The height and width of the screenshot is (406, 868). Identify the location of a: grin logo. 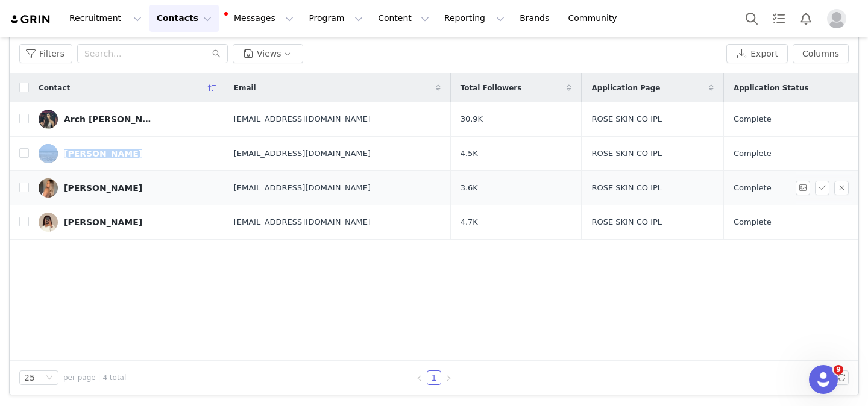
(30, 19).